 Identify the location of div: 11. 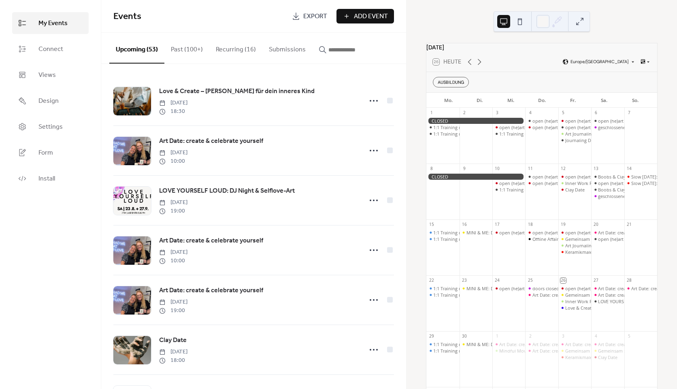
(530, 169).